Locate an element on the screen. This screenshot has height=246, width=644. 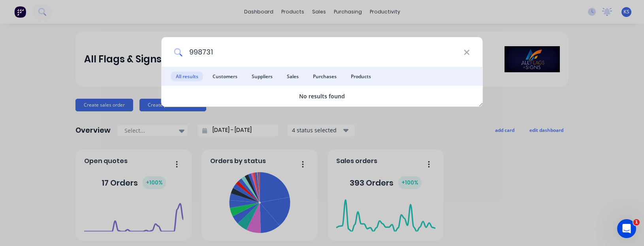
span: 1 is located at coordinates (636, 222).